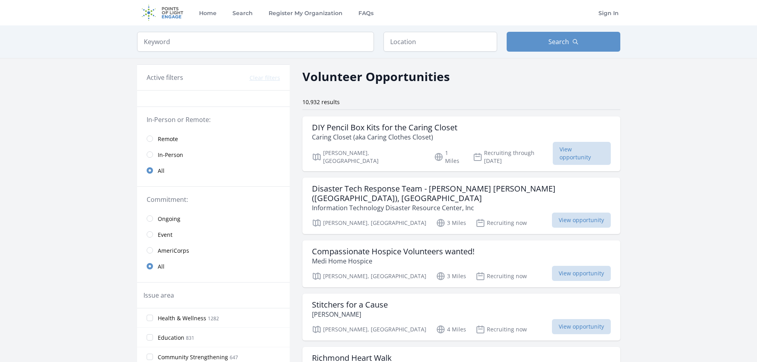 The width and height of the screenshot is (757, 362). I want to click on a: Remote, so click(213, 139).